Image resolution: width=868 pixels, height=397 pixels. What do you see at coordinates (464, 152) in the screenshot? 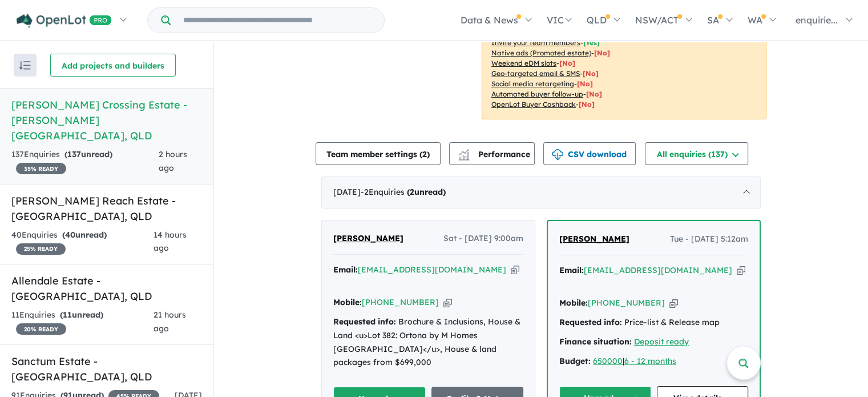
I see `img: line-chart.svg` at bounding box center [464, 152].